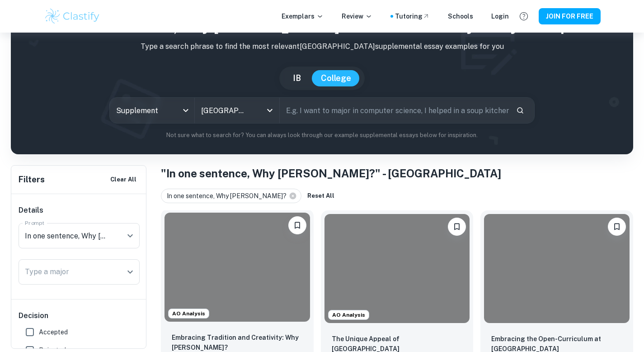 Image resolution: width=644 pixels, height=352 pixels. I want to click on div: Tutoring, so click(412, 16).